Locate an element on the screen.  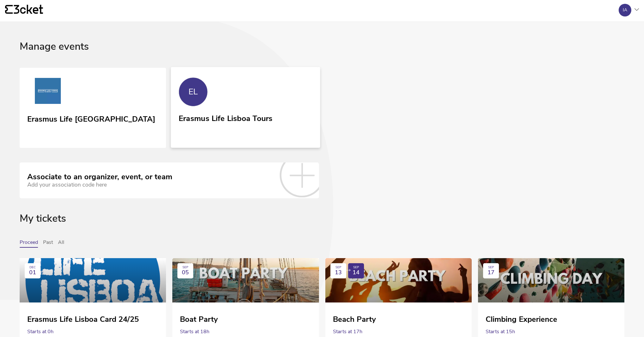
div: Boat Party is located at coordinates (246, 317).